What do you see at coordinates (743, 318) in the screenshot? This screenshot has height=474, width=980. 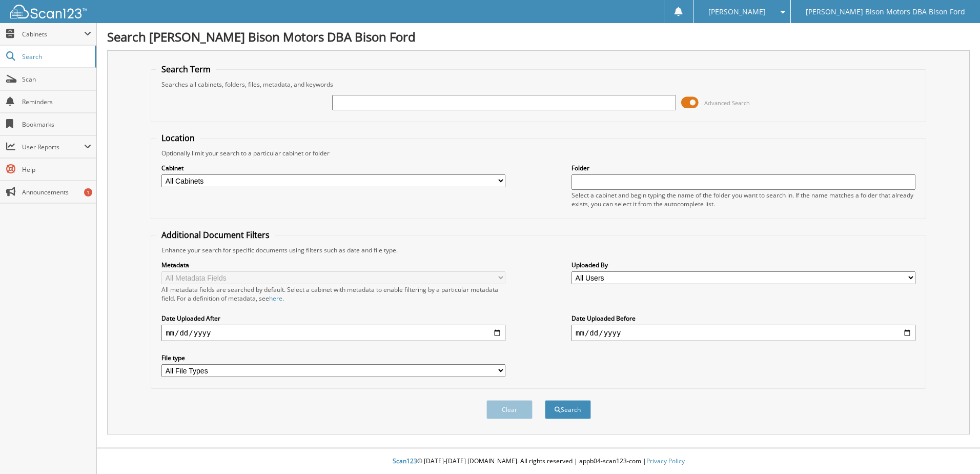 I see `label: Date Uploaded Before` at bounding box center [743, 318].